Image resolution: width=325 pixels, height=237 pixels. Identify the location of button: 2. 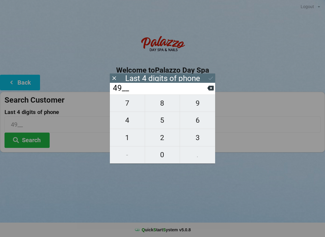
(162, 138).